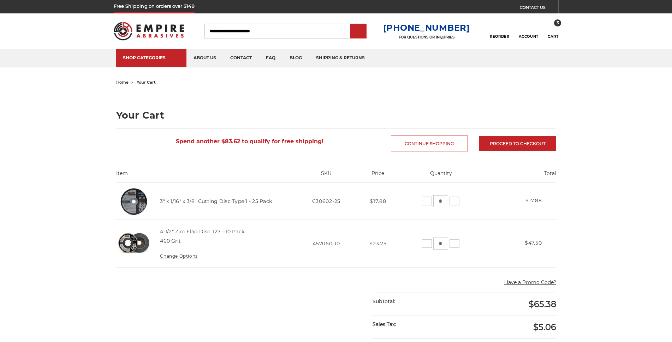 This screenshot has width=672, height=342. Describe the element at coordinates (358, 31) in the screenshot. I see `input: Submit` at that location.